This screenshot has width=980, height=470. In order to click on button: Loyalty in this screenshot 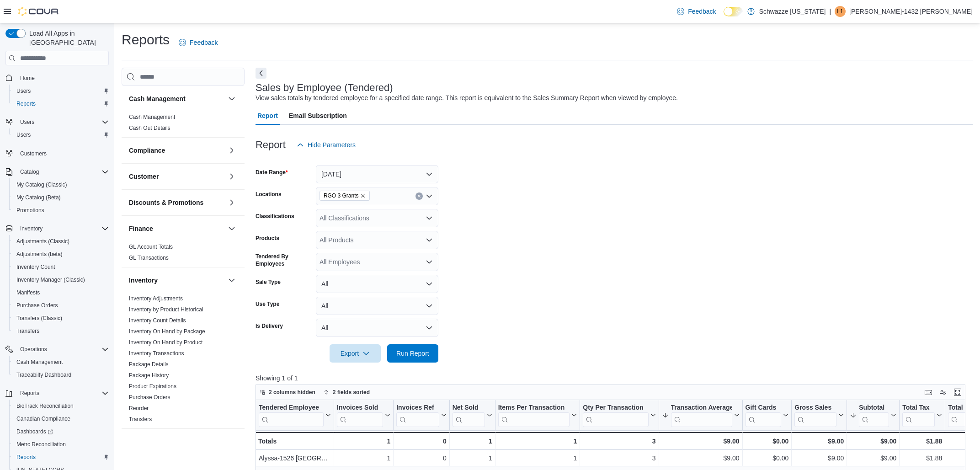, I will do `click(232, 441)`.